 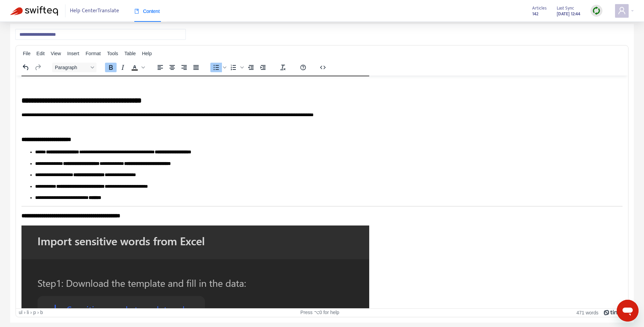 What do you see at coordinates (73, 53) in the screenshot?
I see `span: Insert` at bounding box center [73, 53].